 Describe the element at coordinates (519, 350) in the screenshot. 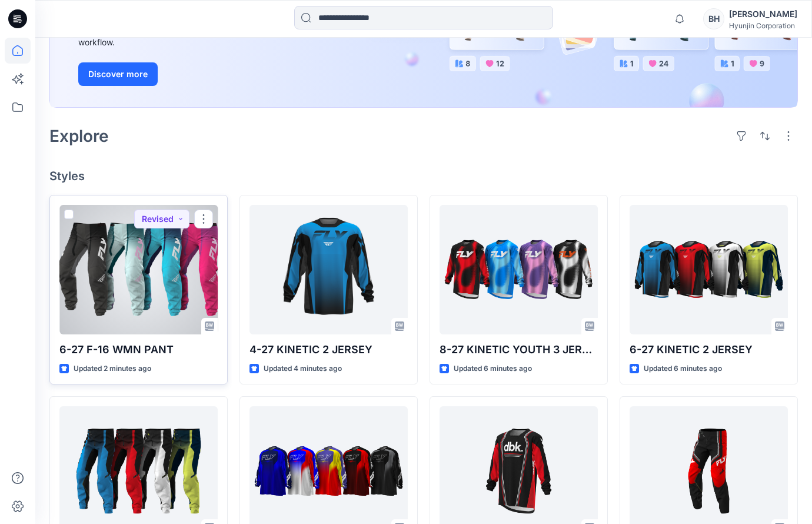

I see `p: 8-27 KINETIC YOUTH 3 JERSEY` at that location.